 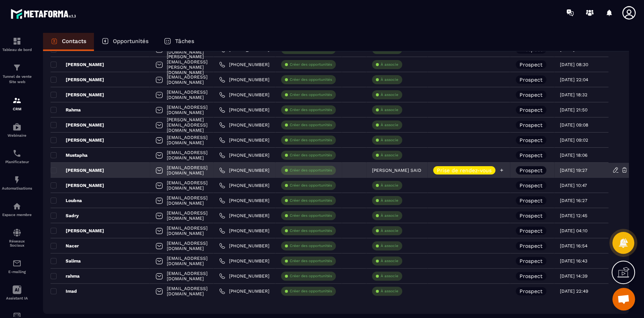 What do you see at coordinates (17, 209) in the screenshot?
I see `a: automationsautomationsEspace membre` at bounding box center [17, 209].